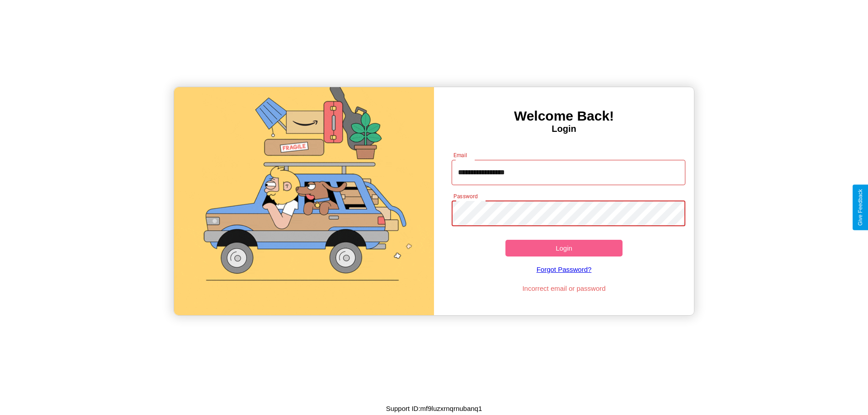 The height and width of the screenshot is (415, 868). What do you see at coordinates (466, 196) in the screenshot?
I see `label: Password` at bounding box center [466, 196].